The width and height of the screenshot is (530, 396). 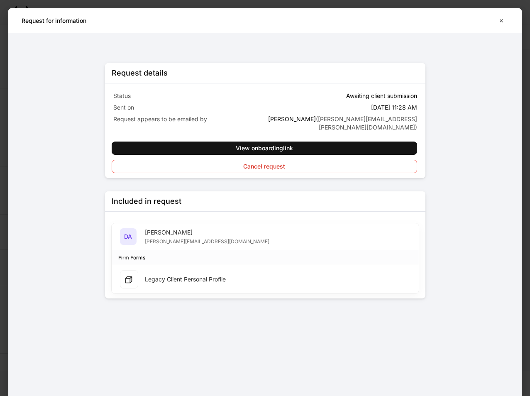 What do you see at coordinates (264, 148) in the screenshot?
I see `div: View onboarding link` at bounding box center [264, 148].